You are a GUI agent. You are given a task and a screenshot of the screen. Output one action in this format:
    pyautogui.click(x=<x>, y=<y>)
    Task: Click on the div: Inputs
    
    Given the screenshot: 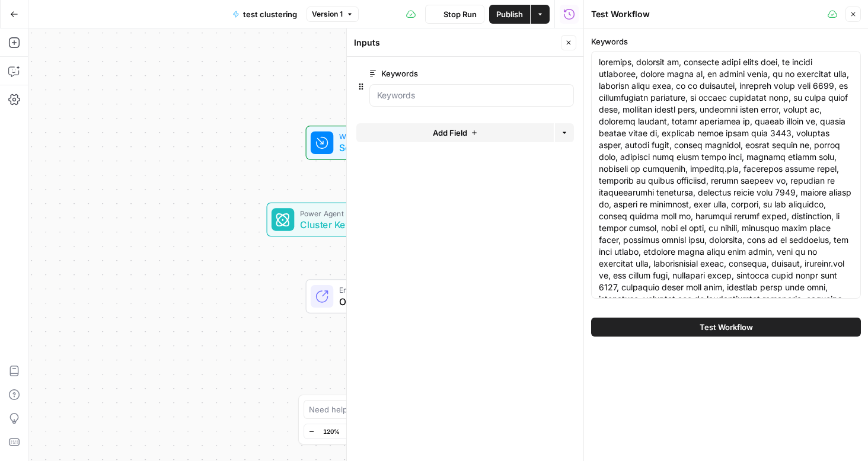 What is the action you would take?
    pyautogui.click(x=455, y=43)
    